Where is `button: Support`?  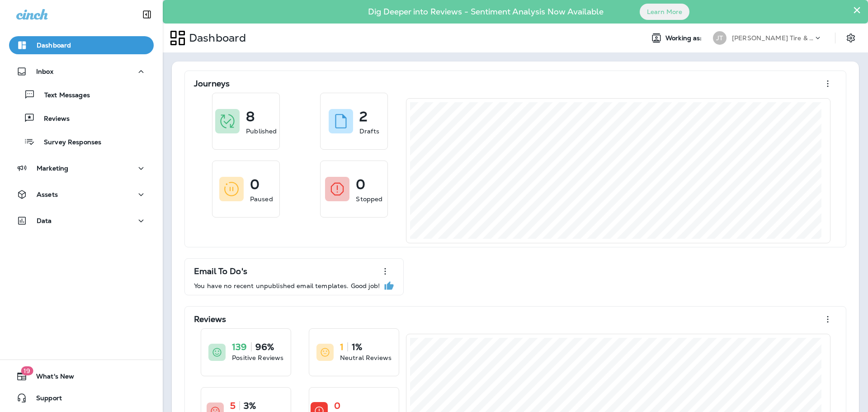
button: Support is located at coordinates (81, 398).